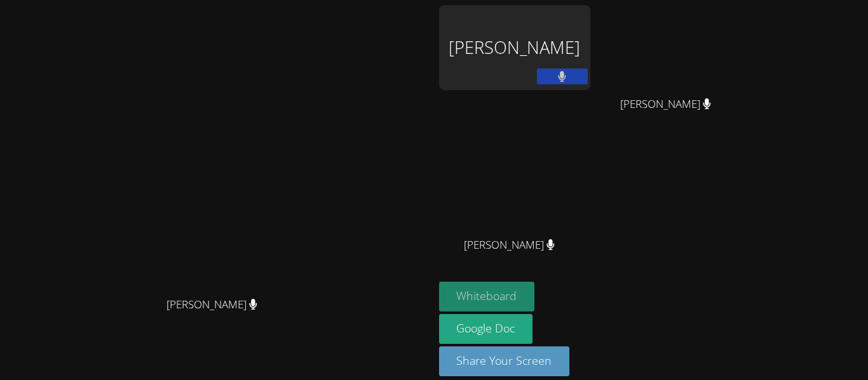 Image resolution: width=868 pixels, height=380 pixels. Describe the element at coordinates (486, 329) in the screenshot. I see `a: Google Doc` at that location.